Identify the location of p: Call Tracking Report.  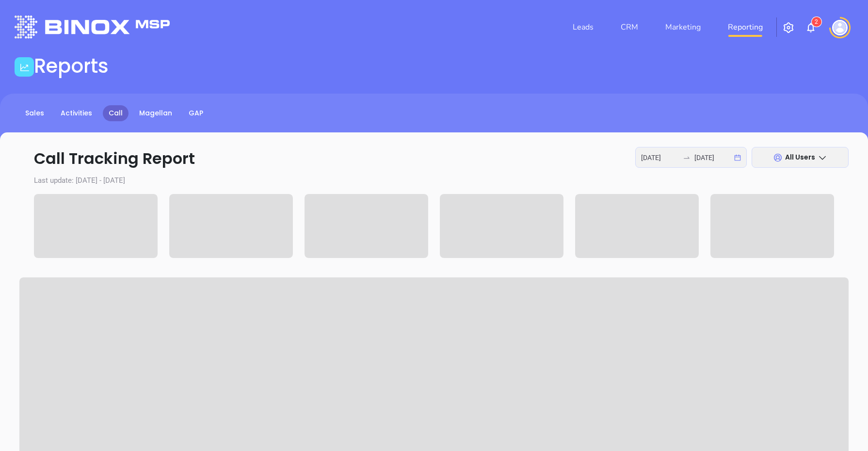
(434, 159).